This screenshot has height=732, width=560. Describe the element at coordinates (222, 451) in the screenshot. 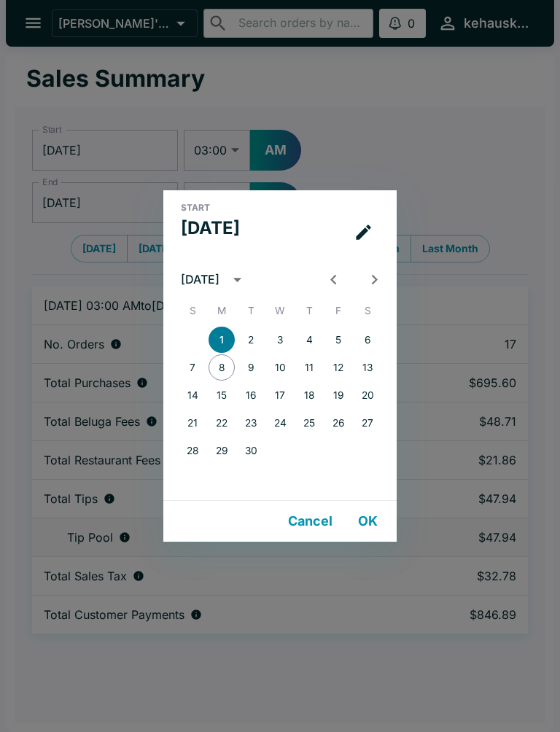

I see `button: 29` at that location.